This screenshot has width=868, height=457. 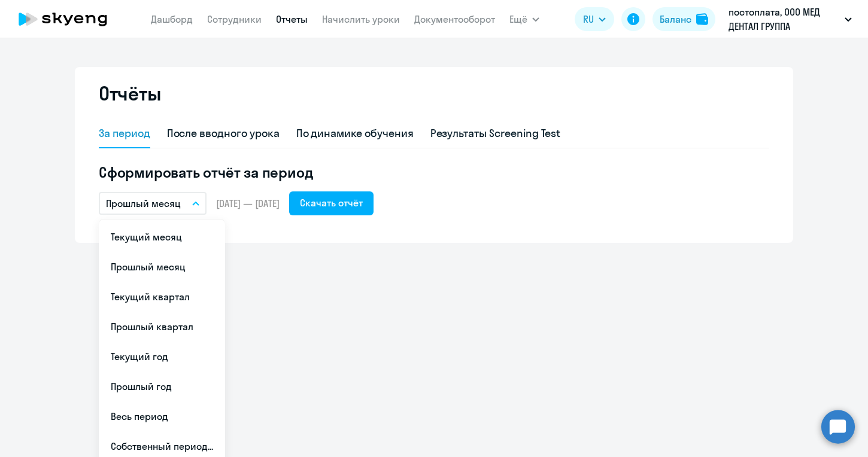 I want to click on button: Прошлый месяц, so click(x=153, y=203).